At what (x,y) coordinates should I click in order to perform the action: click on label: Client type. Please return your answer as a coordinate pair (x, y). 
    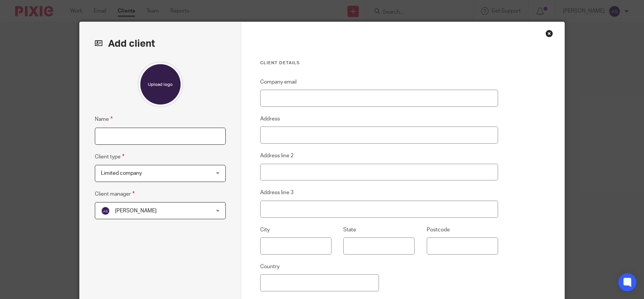
    Looking at the image, I should click on (110, 157).